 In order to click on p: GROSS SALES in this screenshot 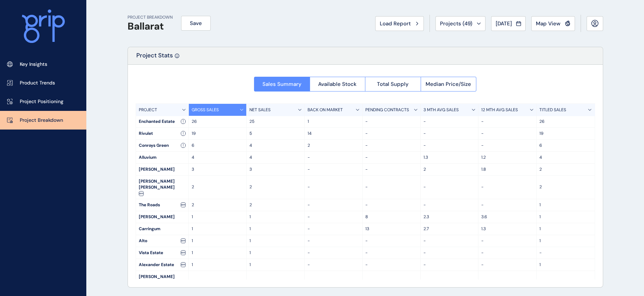, I will do `click(205, 110)`.